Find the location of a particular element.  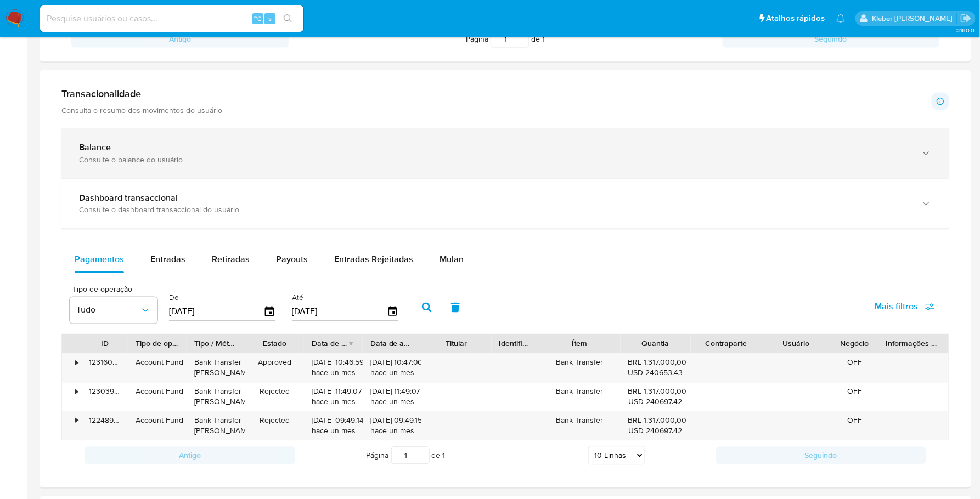

a: Sair is located at coordinates (966, 18).